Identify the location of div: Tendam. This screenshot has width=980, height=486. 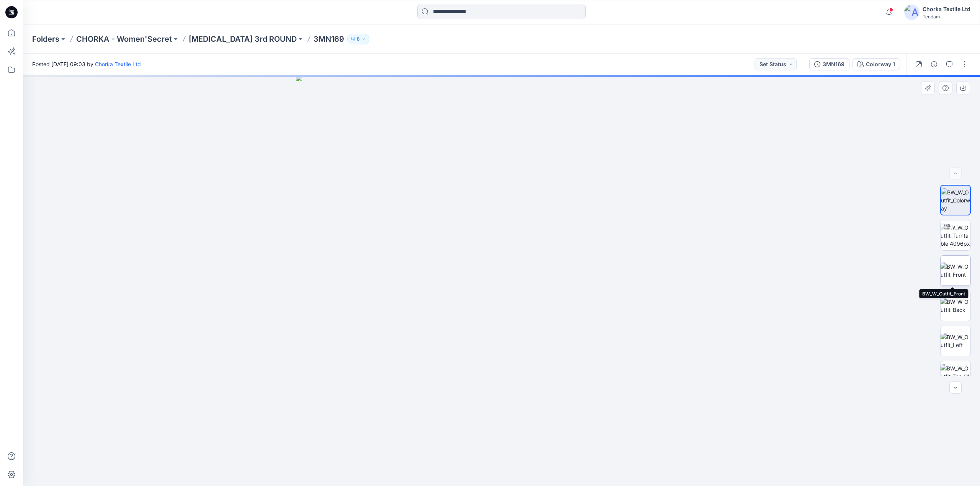
(946, 16).